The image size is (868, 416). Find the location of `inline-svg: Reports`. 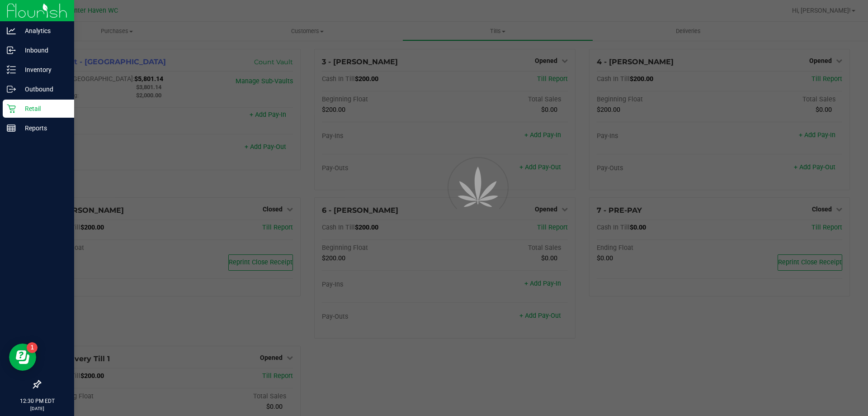

inline-svg: Reports is located at coordinates (11, 128).